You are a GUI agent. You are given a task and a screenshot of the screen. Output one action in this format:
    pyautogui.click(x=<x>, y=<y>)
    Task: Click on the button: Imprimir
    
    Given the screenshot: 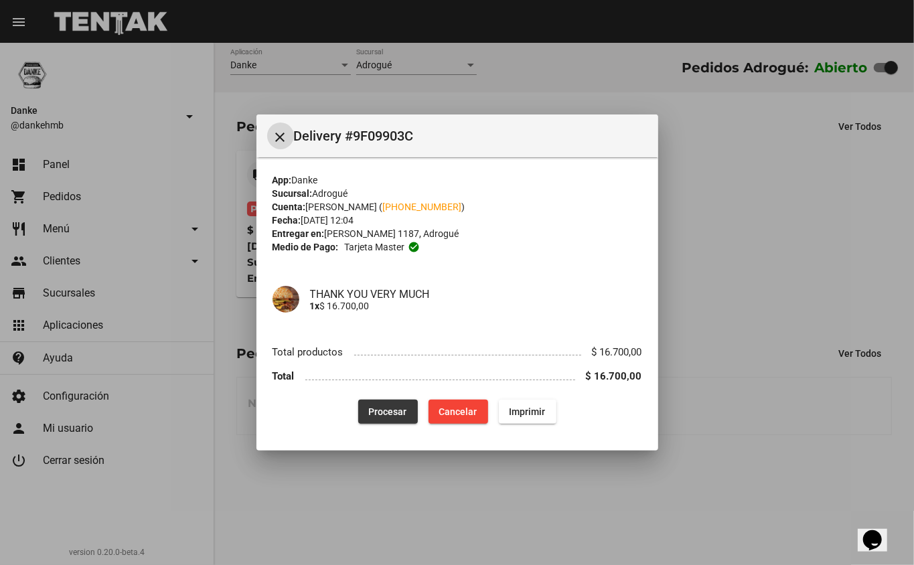 What is the action you would take?
    pyautogui.click(x=528, y=412)
    